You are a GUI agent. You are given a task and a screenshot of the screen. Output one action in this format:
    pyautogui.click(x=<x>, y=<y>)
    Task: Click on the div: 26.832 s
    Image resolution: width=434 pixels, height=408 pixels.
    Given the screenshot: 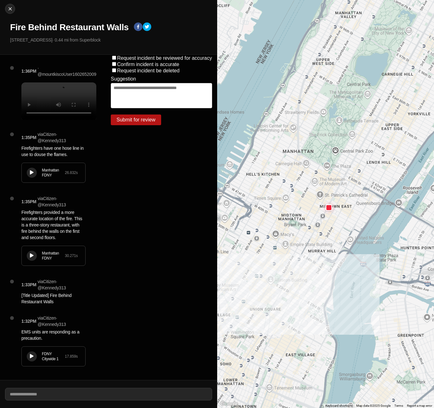 What is the action you would take?
    pyautogui.click(x=71, y=173)
    